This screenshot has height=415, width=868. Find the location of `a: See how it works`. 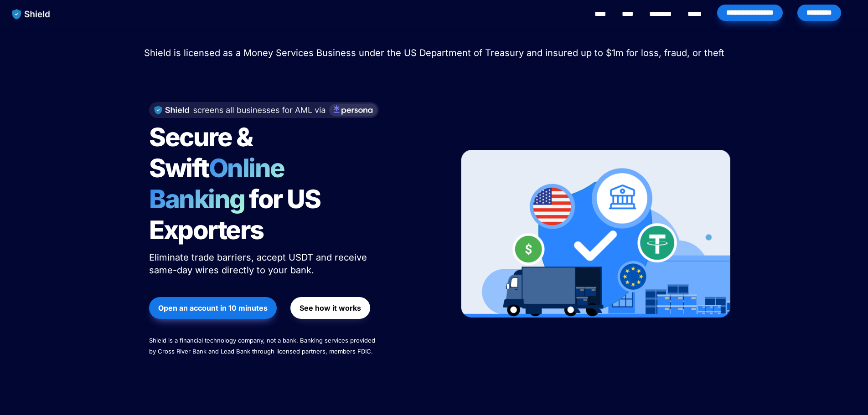

a: See how it works is located at coordinates (330, 308).